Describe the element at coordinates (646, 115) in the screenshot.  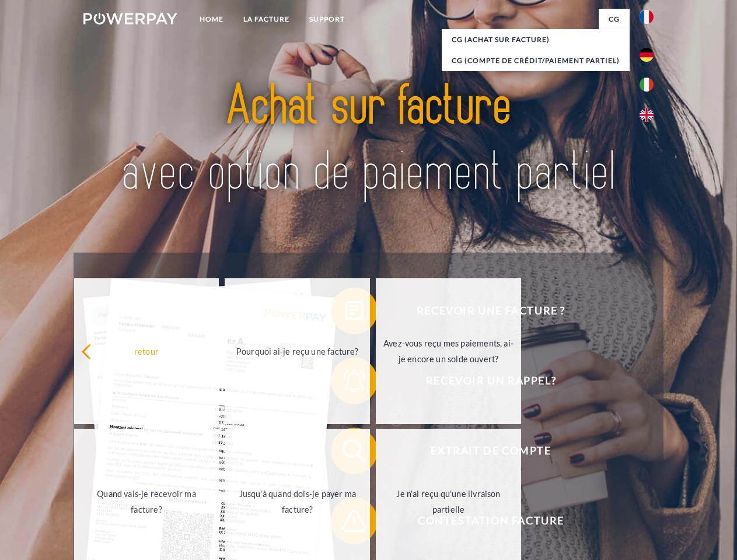
I see `img: en` at that location.